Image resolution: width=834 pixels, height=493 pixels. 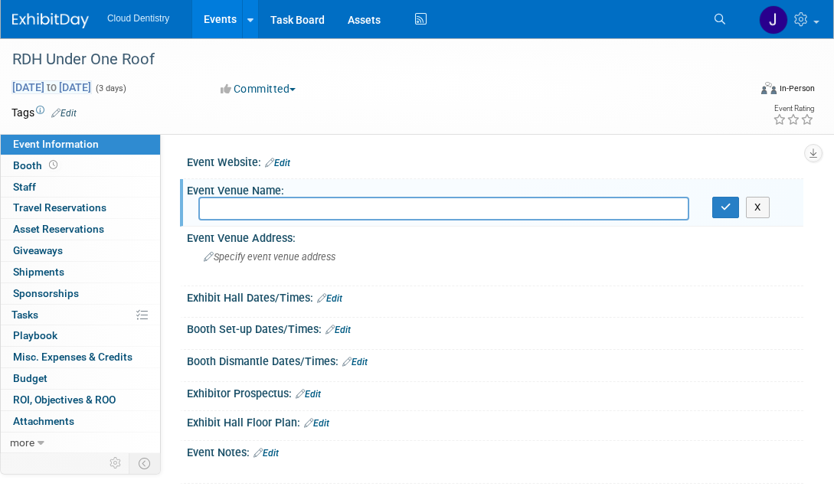 I want to click on a: Tasks, so click(x=80, y=315).